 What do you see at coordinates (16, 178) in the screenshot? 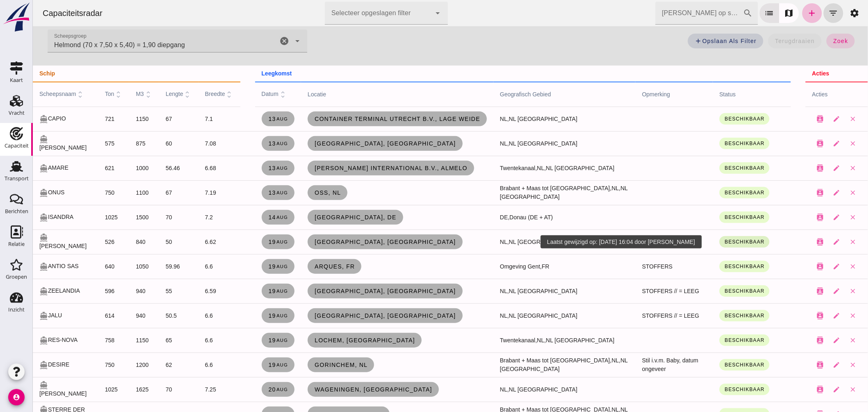
I see `div: Transport` at bounding box center [16, 178].